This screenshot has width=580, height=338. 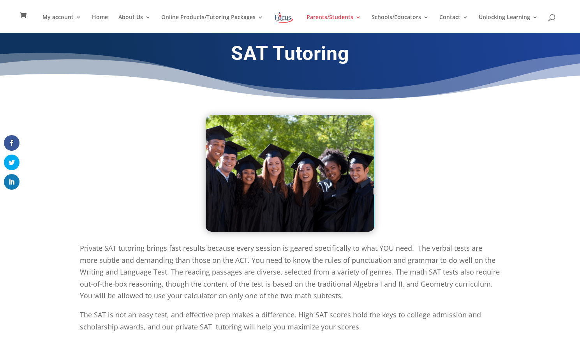 What do you see at coordinates (508, 23) in the screenshot?
I see `a: Unlocking Learning` at bounding box center [508, 23].